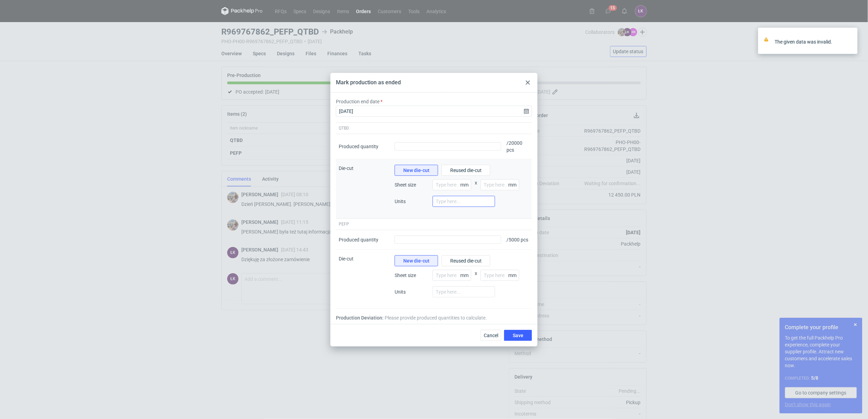  Describe the element at coordinates (850, 42) in the screenshot. I see `button: close` at that location.